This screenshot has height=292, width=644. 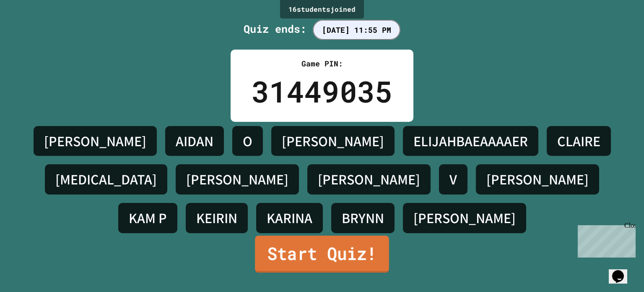 I want to click on div: Game PIN:, so click(x=322, y=63).